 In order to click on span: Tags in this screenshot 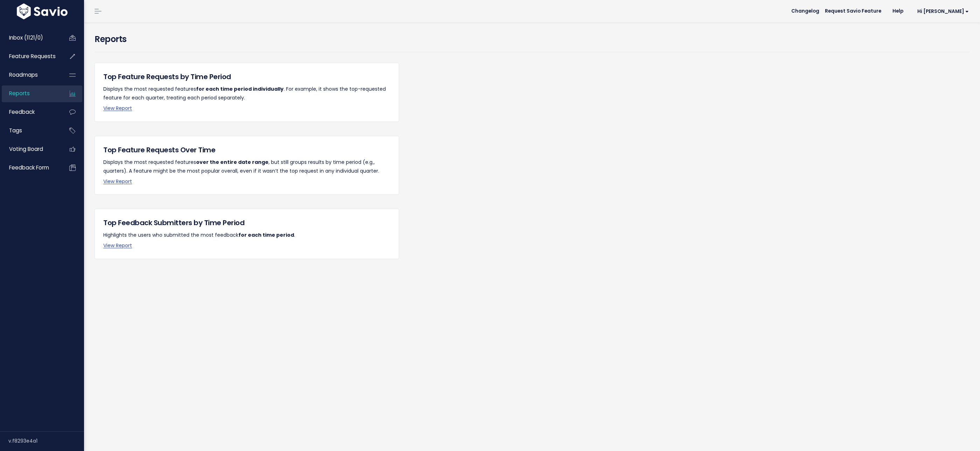, I will do `click(15, 130)`.